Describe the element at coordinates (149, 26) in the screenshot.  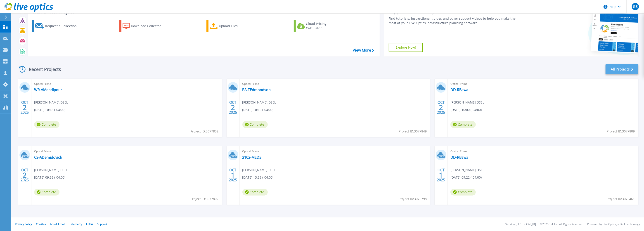
I see `div: Download Collector` at that location.